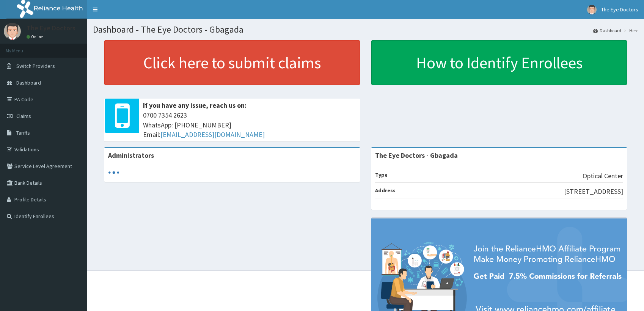 The width and height of the screenshot is (644, 311). Describe the element at coordinates (630, 30) in the screenshot. I see `li: Here` at that location.